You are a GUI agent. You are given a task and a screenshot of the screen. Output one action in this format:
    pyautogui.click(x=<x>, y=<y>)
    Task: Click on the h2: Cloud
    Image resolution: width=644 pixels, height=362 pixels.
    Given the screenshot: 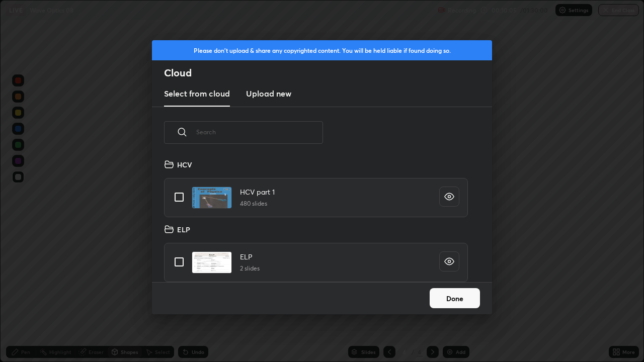 What is the action you would take?
    pyautogui.click(x=328, y=73)
    